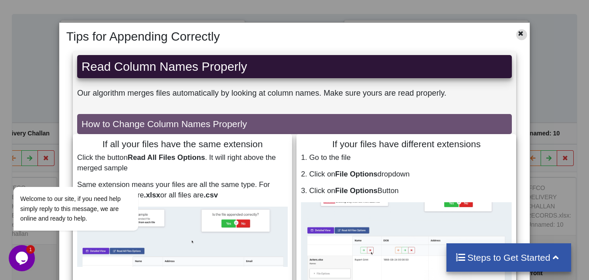 This screenshot has width=589, height=280. What do you see at coordinates (182, 236) in the screenshot?
I see `img: ReadAllOptionsButton.gif` at bounding box center [182, 236].